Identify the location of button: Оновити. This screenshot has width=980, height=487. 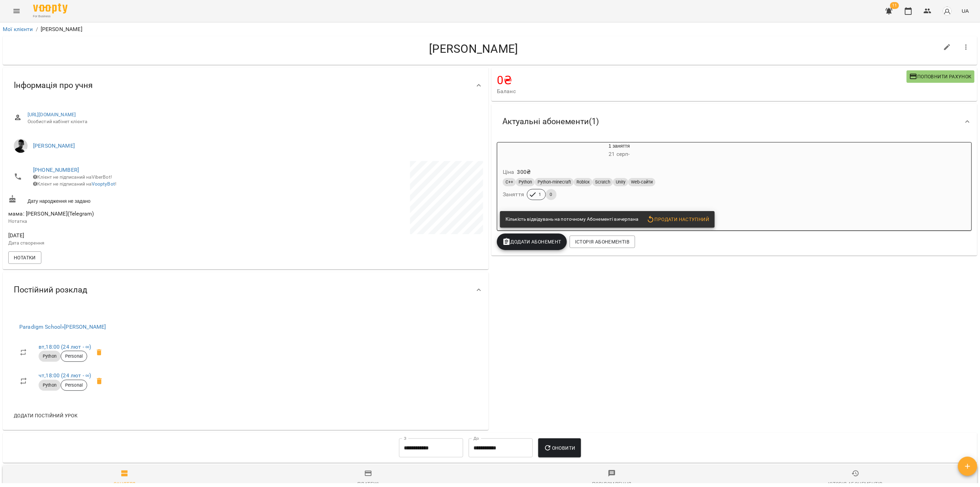
(559, 448).